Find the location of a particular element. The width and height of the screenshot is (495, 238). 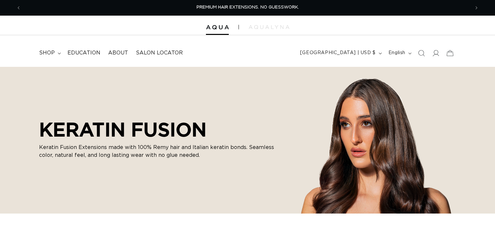

summary: Search is located at coordinates (421, 53).